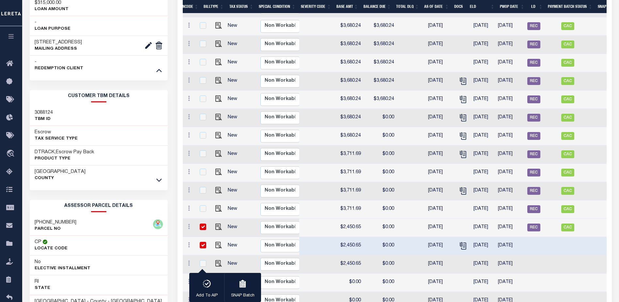 The image size is (619, 302). I want to click on p: REDEMPTION CLIENT, so click(59, 69).